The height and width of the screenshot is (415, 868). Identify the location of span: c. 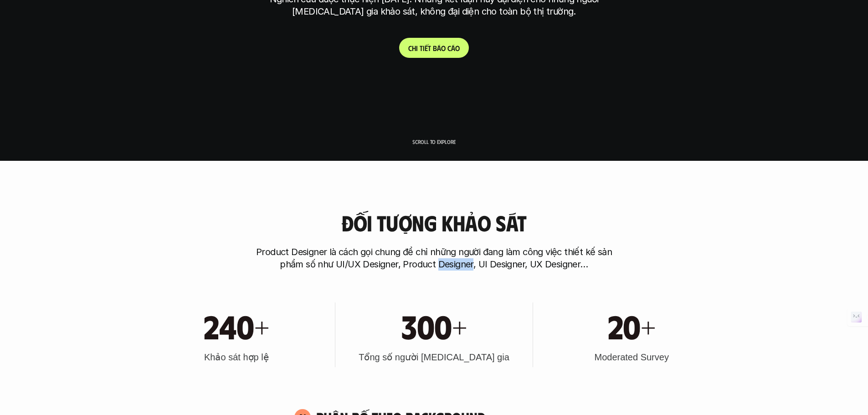
(449, 48).